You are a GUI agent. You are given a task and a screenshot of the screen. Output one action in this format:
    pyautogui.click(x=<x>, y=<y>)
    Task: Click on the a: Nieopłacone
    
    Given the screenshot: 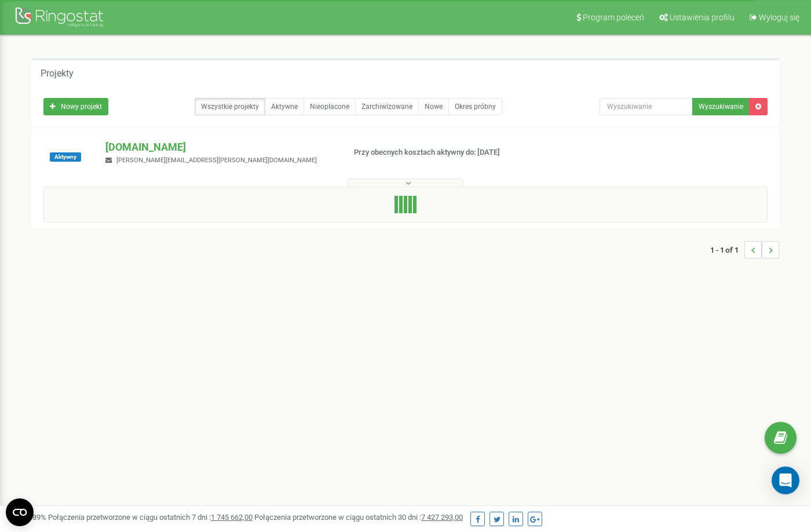 What is the action you would take?
    pyautogui.click(x=330, y=107)
    